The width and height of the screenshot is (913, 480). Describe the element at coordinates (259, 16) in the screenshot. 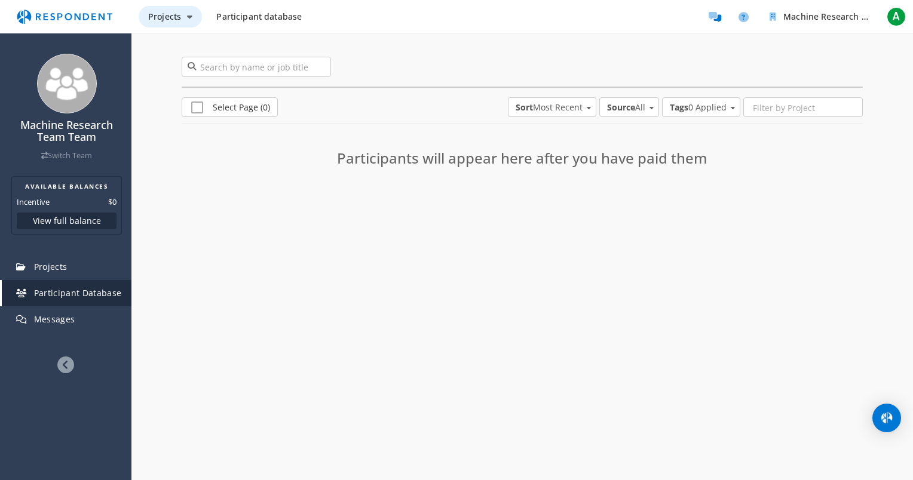

I see `span: Participant database` at that location.